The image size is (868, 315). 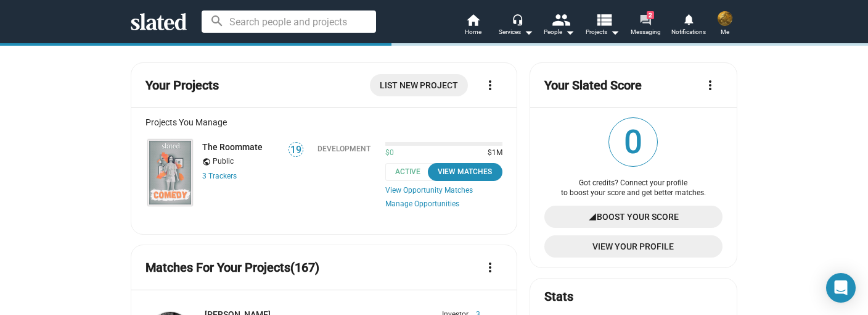 I want to click on a: Manage Opportunities, so click(x=444, y=204).